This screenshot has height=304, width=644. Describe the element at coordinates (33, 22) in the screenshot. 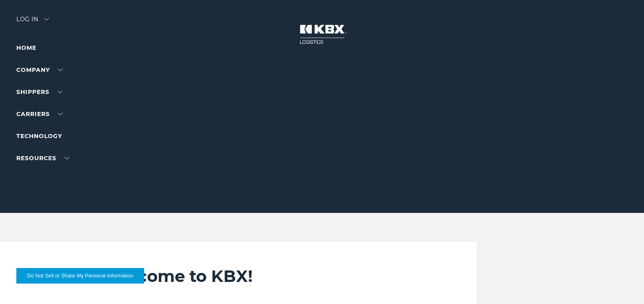

I see `div: Log in` at that location.